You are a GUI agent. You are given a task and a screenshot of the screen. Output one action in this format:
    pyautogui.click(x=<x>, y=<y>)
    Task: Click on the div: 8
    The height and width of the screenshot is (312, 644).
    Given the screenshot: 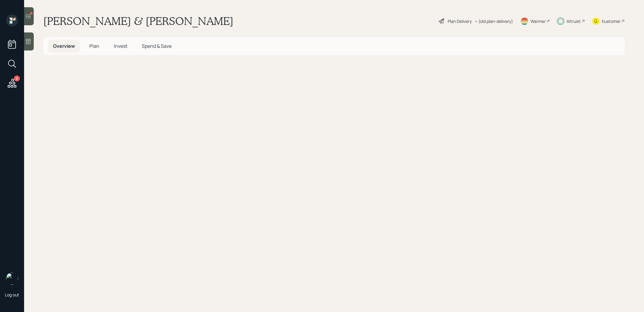 What is the action you would take?
    pyautogui.click(x=17, y=79)
    